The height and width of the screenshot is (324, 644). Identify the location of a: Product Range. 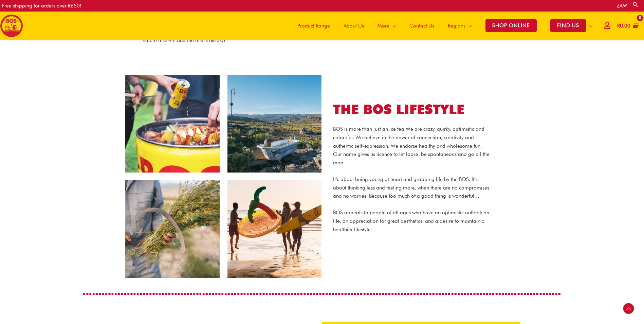
(314, 25).